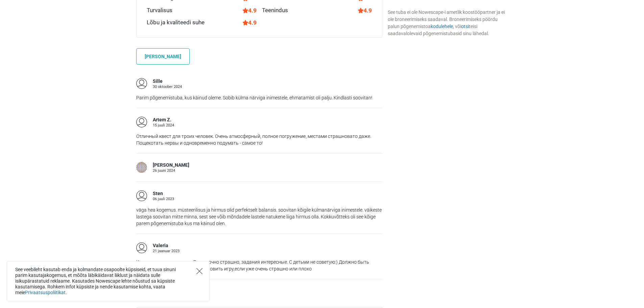 The width and height of the screenshot is (644, 308). I want to click on div: Sten, so click(164, 194).